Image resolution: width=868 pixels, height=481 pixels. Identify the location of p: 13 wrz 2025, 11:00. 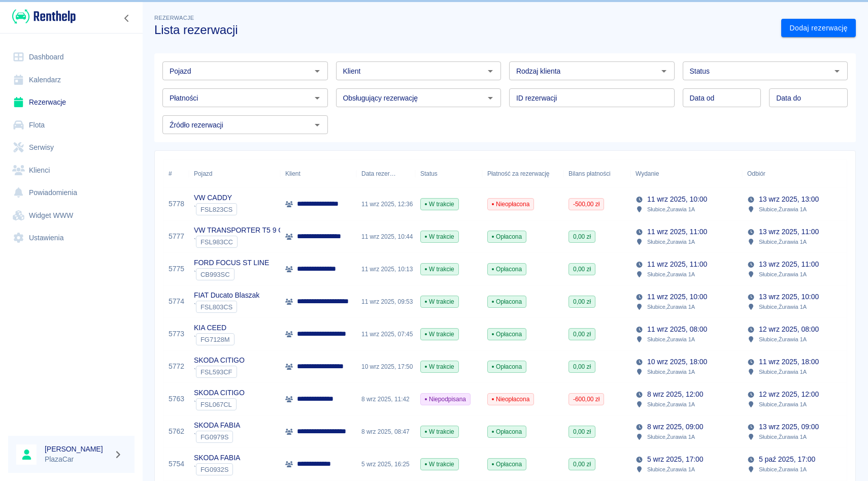
(789, 264).